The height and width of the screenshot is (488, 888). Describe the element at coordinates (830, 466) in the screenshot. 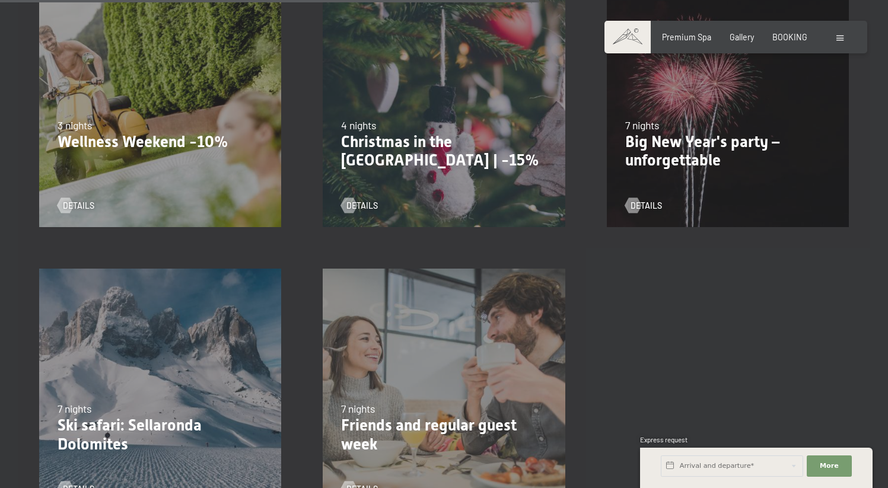

I see `button: More` at that location.